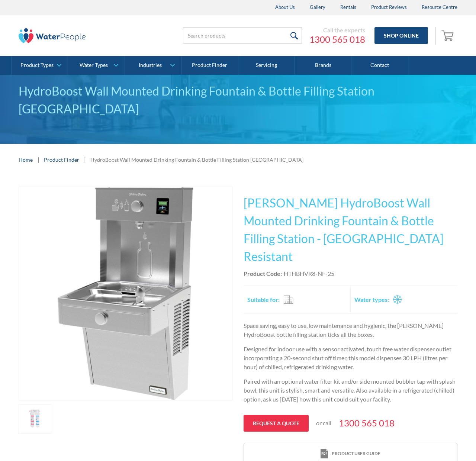 This screenshot has width=476, height=461. What do you see at coordinates (324, 454) in the screenshot?
I see `img: print icon` at bounding box center [324, 454].